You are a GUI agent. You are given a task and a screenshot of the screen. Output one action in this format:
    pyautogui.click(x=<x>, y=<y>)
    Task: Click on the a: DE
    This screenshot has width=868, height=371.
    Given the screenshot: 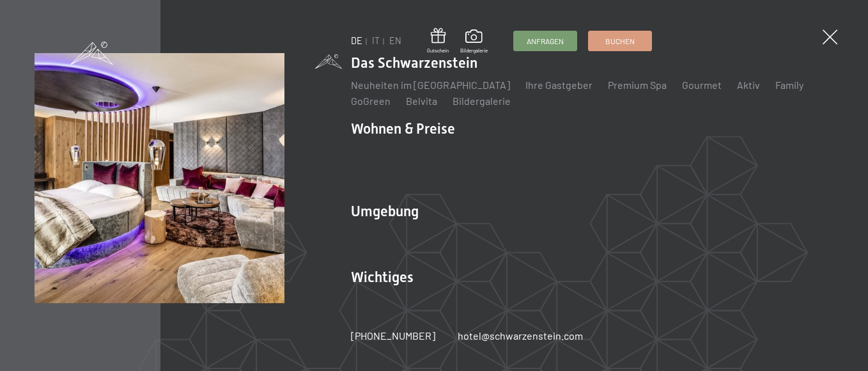 What is the action you would take?
    pyautogui.click(x=357, y=41)
    